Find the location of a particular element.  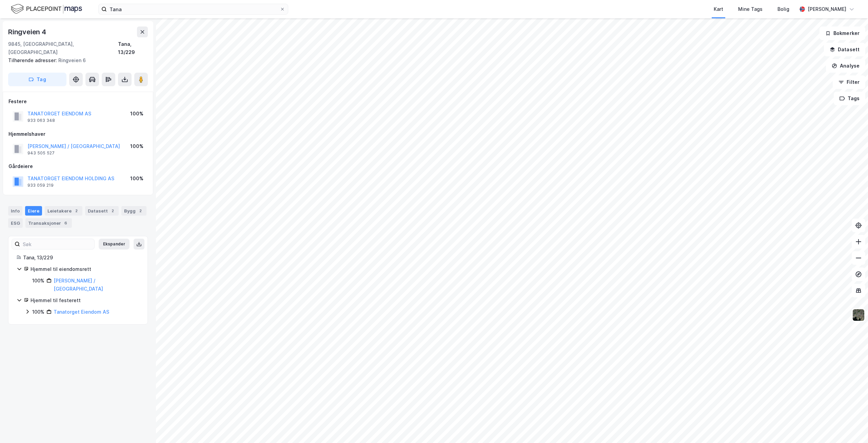

div: Hjemmelshaver is located at coordinates (78, 134).